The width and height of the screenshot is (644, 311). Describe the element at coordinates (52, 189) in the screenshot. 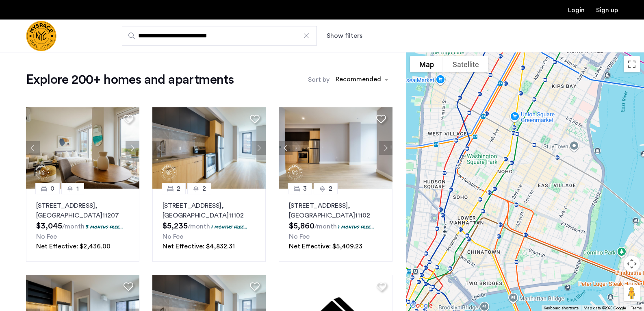

I see `span: 0` at that location.